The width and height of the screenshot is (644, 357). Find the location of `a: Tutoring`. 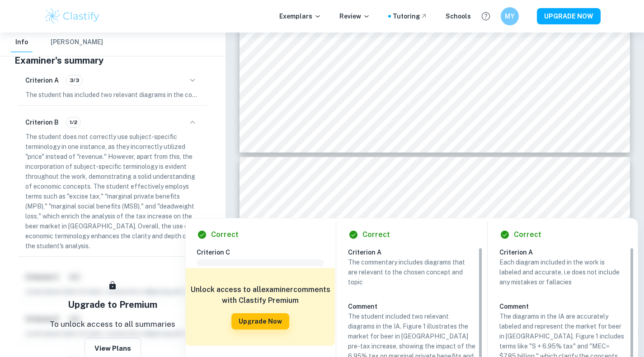

a: Tutoring is located at coordinates (410, 16).